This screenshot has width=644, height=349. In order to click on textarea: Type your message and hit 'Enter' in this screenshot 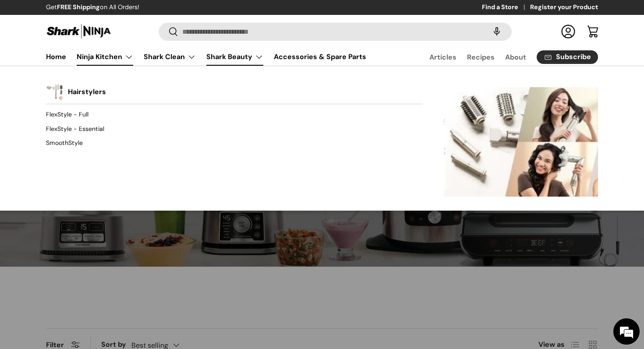, I will do `click(86, 254)`.